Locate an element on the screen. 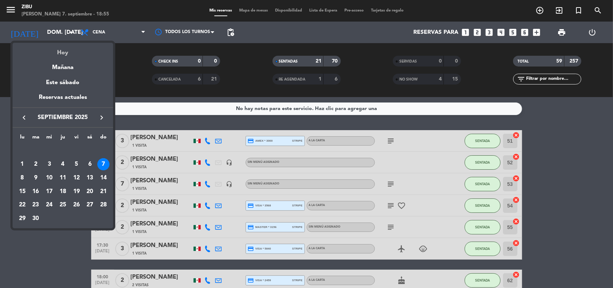 The height and width of the screenshot is (288, 613). div: 12 is located at coordinates (76, 178).